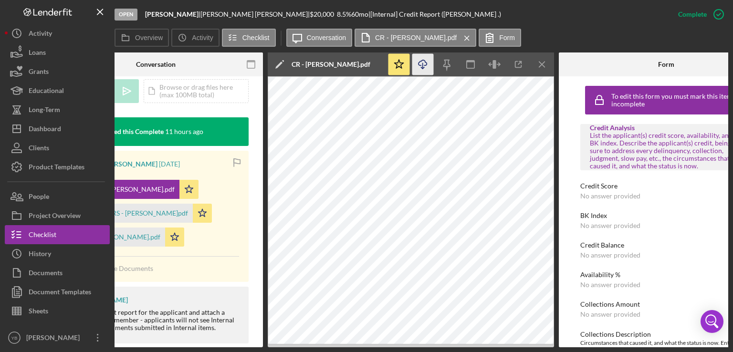 The image size is (733, 352). Describe the element at coordinates (57, 72) in the screenshot. I see `button: Grants` at that location.